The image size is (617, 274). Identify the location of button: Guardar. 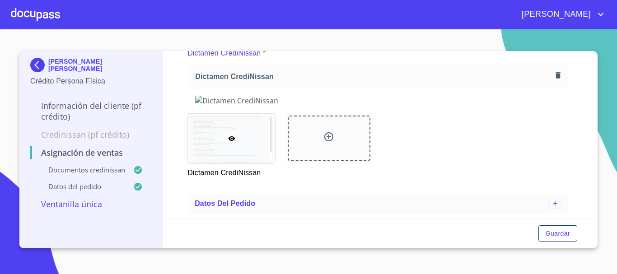
(558, 234).